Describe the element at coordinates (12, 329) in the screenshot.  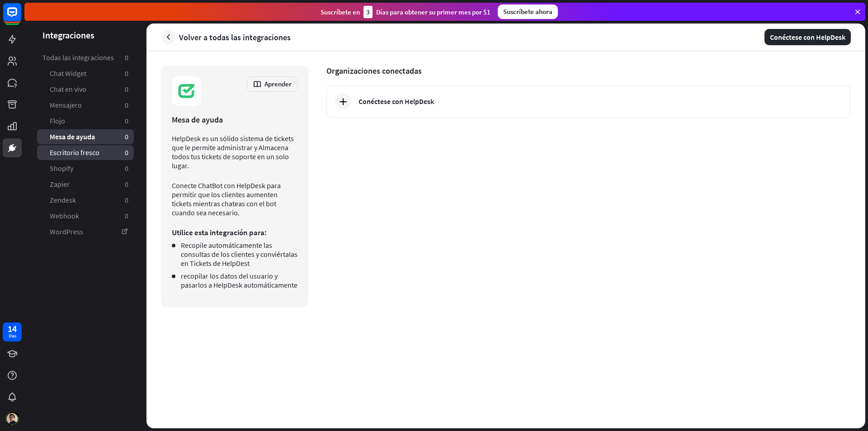
I see `div: 14` at that location.